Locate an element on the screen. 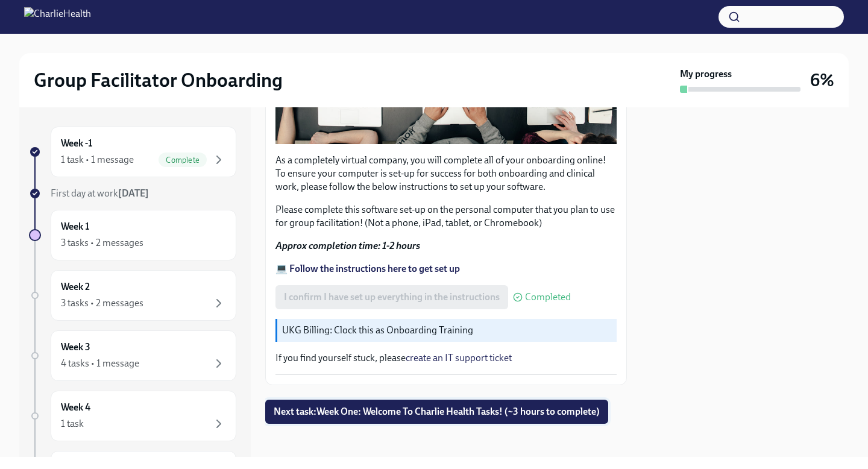  span: Completed is located at coordinates (548, 298).